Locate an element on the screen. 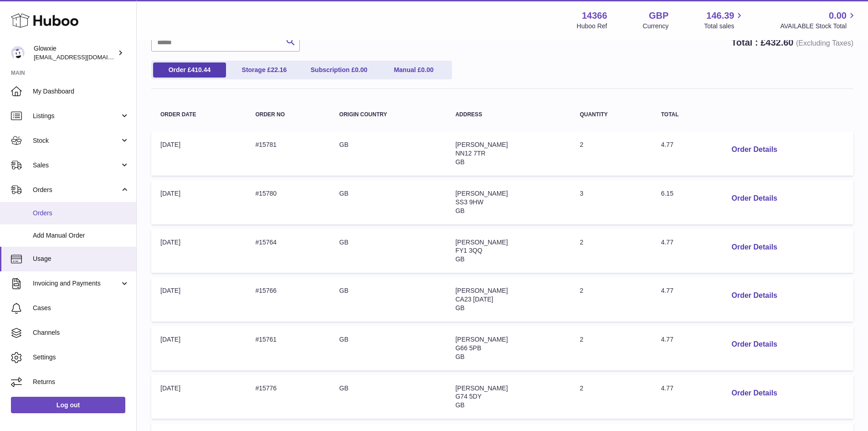 Image resolution: width=868 pixels, height=431 pixels. td: #15766 is located at coordinates (288, 299).